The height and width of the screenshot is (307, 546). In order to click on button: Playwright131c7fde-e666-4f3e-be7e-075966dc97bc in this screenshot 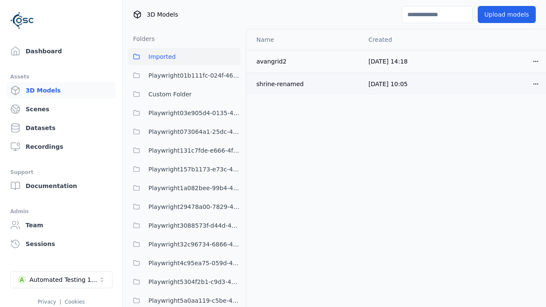, I will do `click(184, 151)`.